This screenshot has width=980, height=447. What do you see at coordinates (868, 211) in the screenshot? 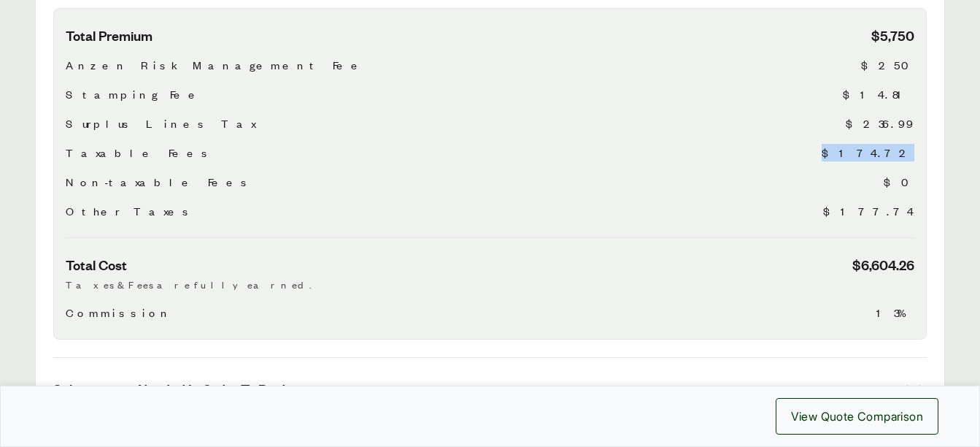
I see `span: $177.74` at bounding box center [868, 211].